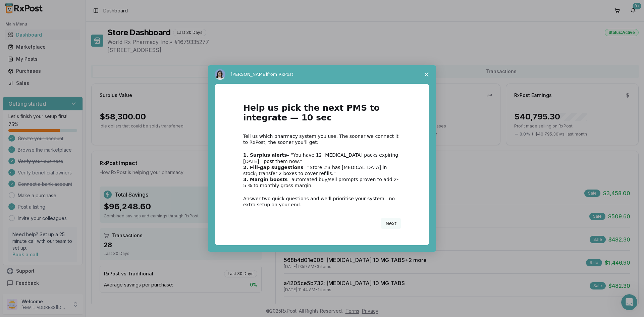 Image resolution: width=644 pixels, height=317 pixels. What do you see at coordinates (322, 182) in the screenshot?
I see `div: – automated buy/sell prompts proven to add 2-5 % to monthly gross margin.` at bounding box center [322, 182].